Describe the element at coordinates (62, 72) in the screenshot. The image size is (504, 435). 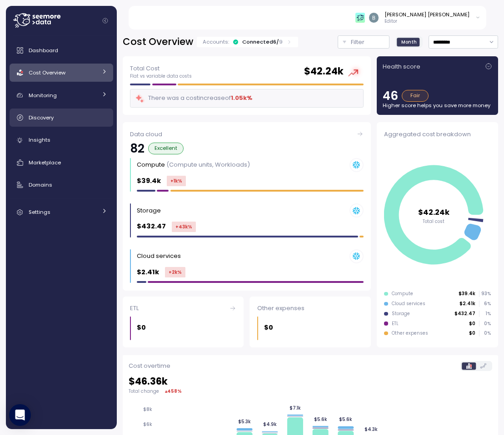
I see `a: Cost Overview` at that location.